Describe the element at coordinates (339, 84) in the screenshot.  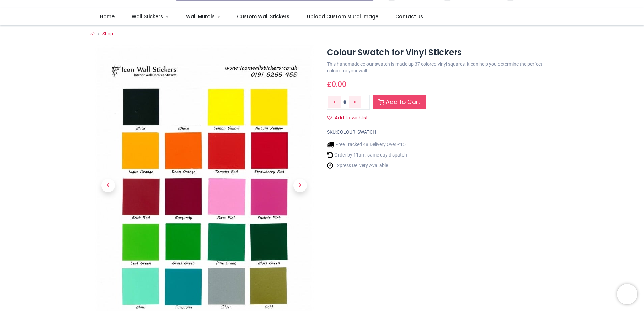
I see `span: 0.00` at that location.